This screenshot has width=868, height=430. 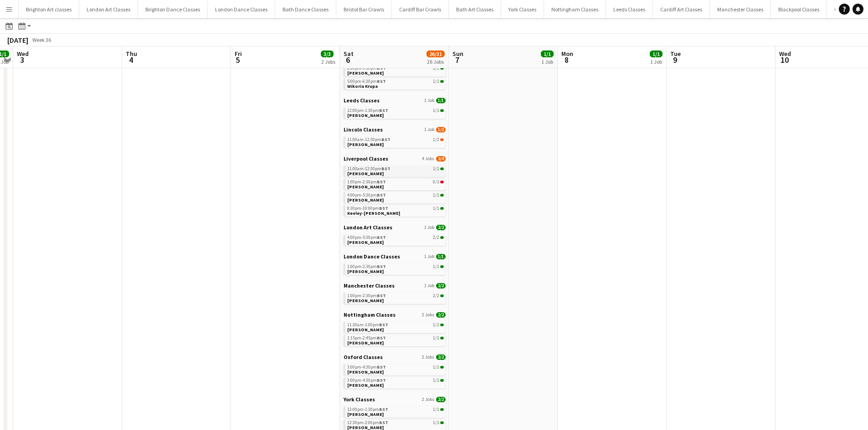 I want to click on span: 26/31, so click(x=435, y=54).